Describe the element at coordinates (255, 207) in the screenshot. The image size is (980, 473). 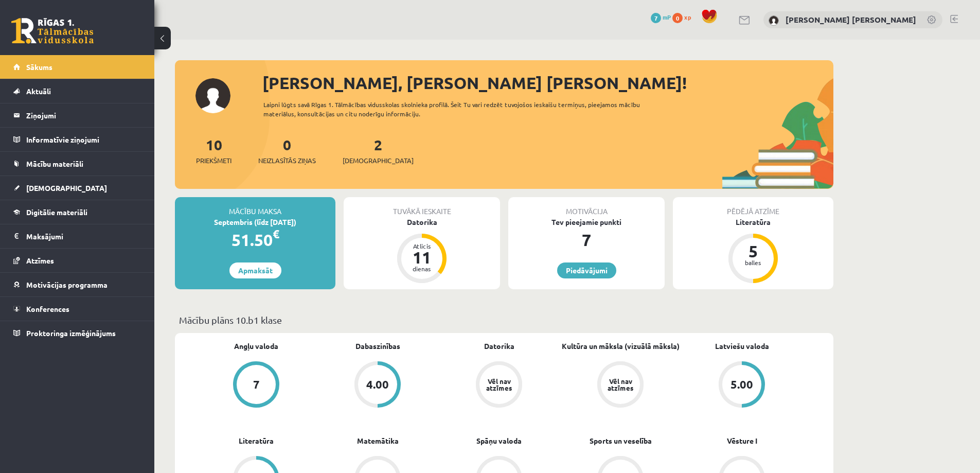
I see `div: Mācību maksa` at that location.